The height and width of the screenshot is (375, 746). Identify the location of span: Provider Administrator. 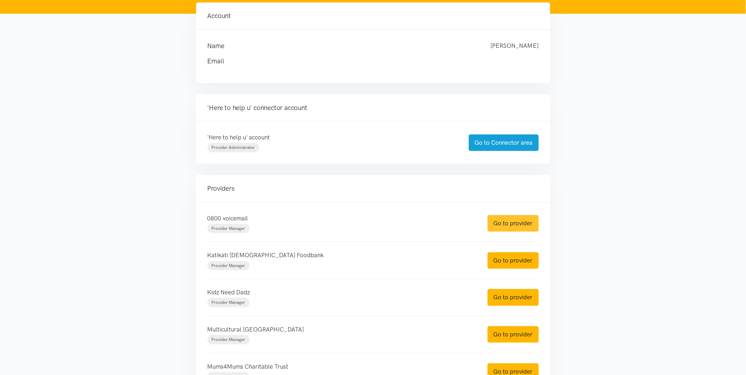
(233, 148).